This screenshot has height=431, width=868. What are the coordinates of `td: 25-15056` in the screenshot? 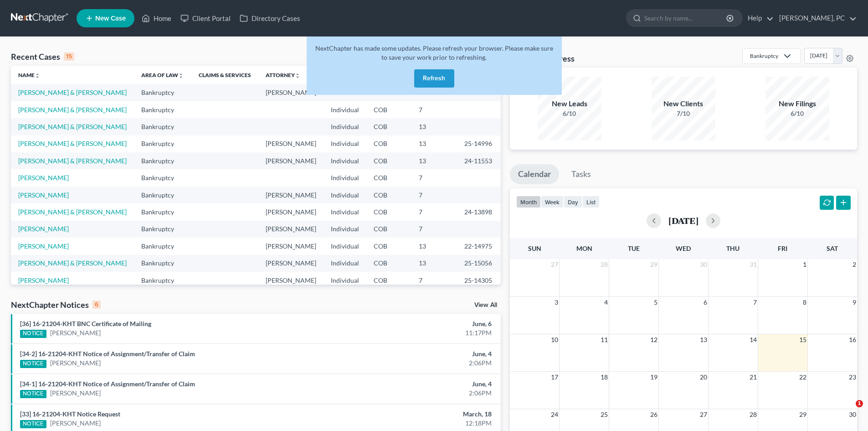 It's located at (479, 263).